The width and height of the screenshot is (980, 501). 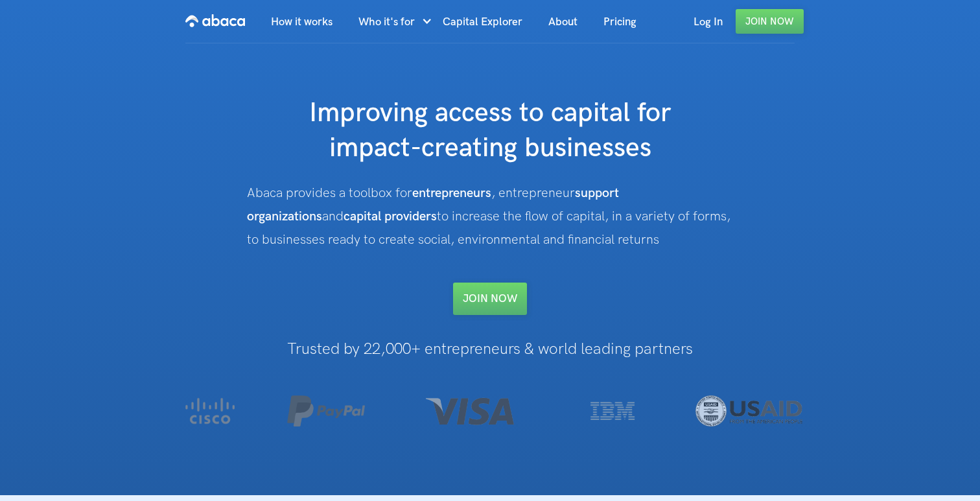 What do you see at coordinates (490, 131) in the screenshot?
I see `h1: Improving access to capital for impact-creating businesses` at bounding box center [490, 131].